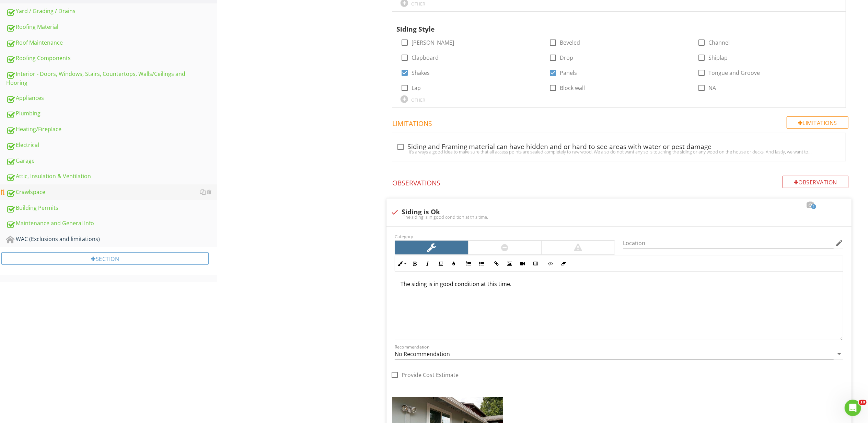 This screenshot has width=868, height=423. I want to click on h4: Observations, so click(620, 182).